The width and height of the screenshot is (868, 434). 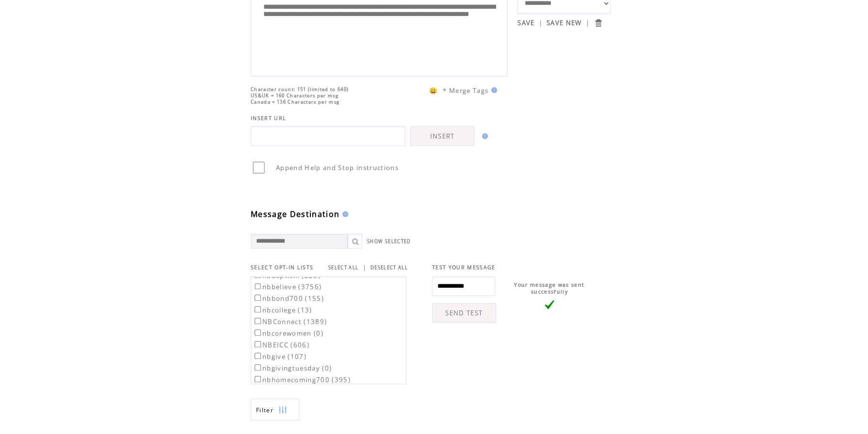 I want to click on input: NBConnect (1389), so click(x=258, y=321).